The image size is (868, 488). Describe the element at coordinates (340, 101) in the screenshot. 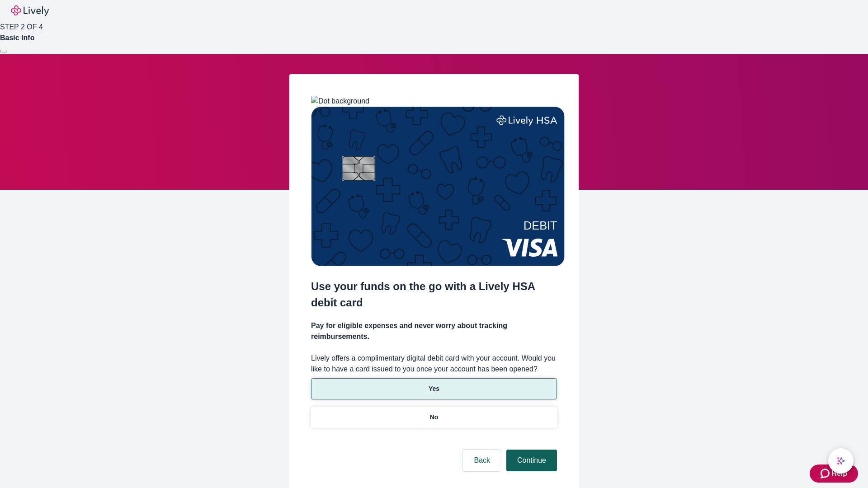

I see `img: Dot background` at that location.